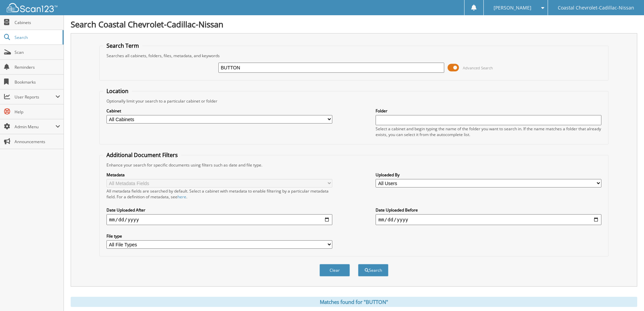 The height and width of the screenshot is (311, 644). Describe the element at coordinates (220, 236) in the screenshot. I see `label: File type` at that location.